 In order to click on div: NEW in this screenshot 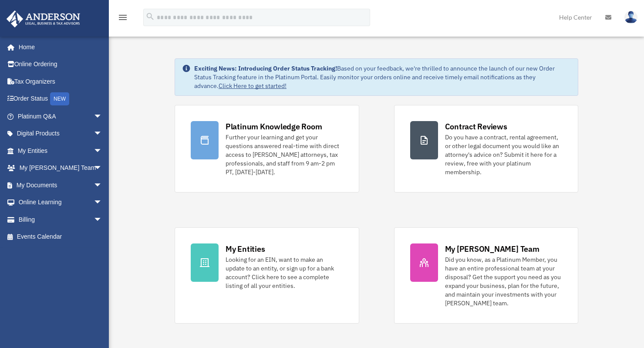, I will do `click(60, 99)`.